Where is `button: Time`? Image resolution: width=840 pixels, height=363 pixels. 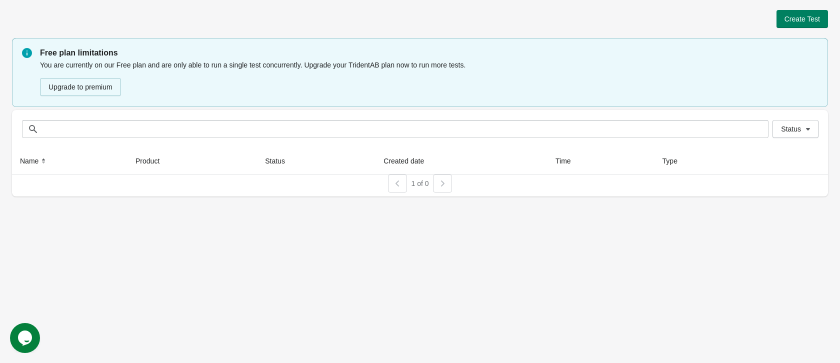
button: Time is located at coordinates (568, 161).